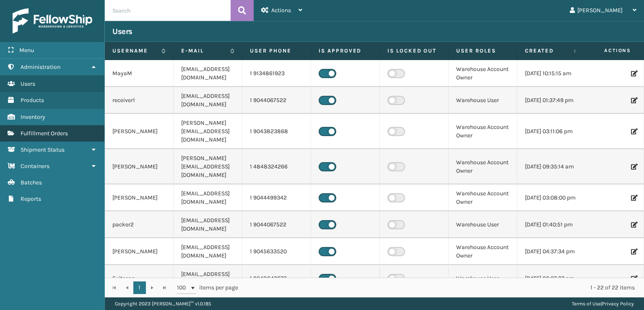  Describe the element at coordinates (277, 278) in the screenshot. I see `td: 1 9048942673` at that location.